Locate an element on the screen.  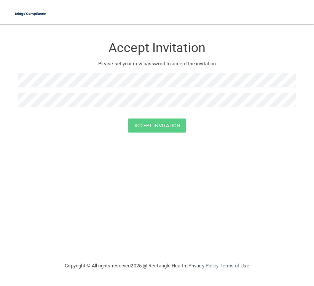
img: bridge_compliance_login_screen.278c3ca4.svg is located at coordinates (30, 14).